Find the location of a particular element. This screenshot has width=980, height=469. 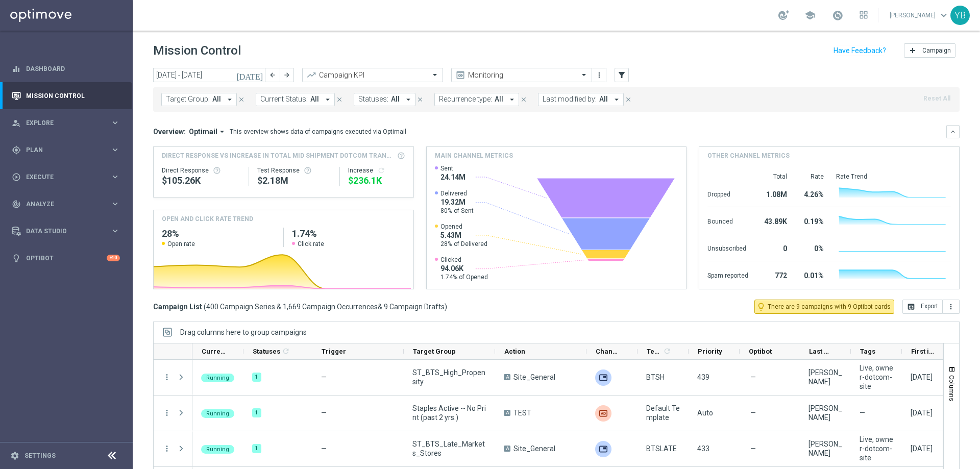

button: Current Status: All arrow_drop_down is located at coordinates (295, 99).